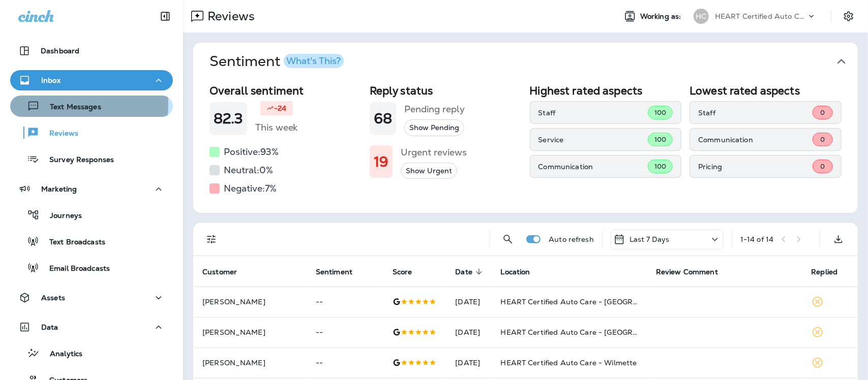 The image size is (868, 380). I want to click on h5: Positive: 93 %, so click(251, 152).